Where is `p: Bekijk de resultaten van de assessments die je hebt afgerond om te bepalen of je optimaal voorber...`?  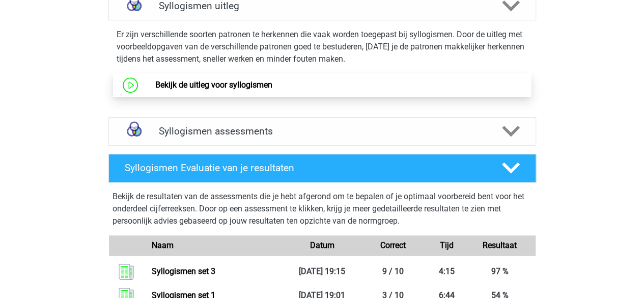 p: Bekijk de resultaten van de assessments die je hebt afgerond om te bepalen of je optimaal voorber... is located at coordinates (322, 209).